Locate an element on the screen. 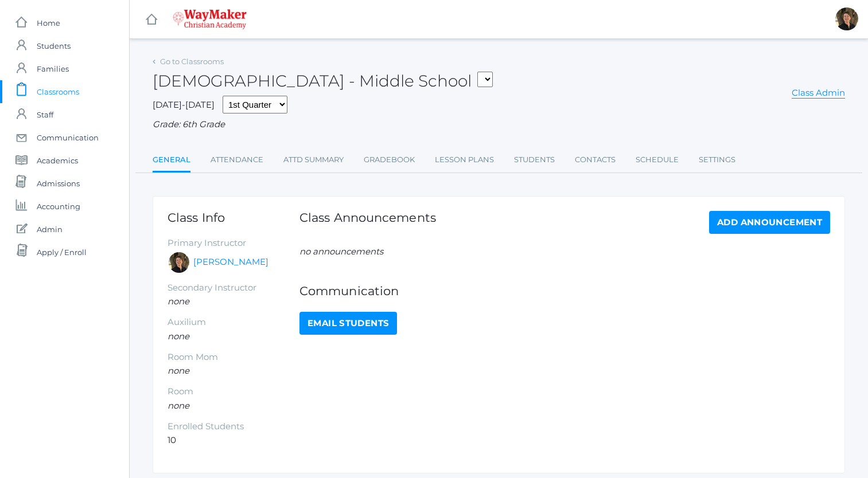  a: Class Admin is located at coordinates (818, 93).